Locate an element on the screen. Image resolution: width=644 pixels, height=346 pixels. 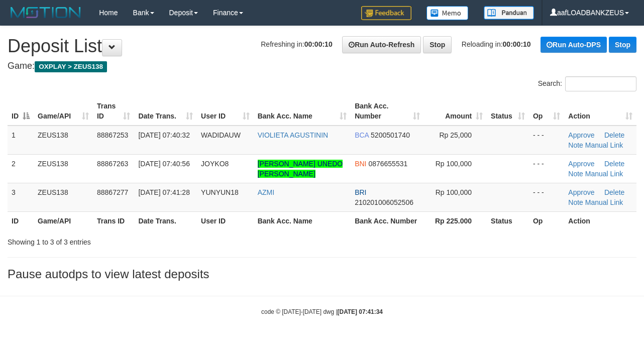
th: Op: activate to sort column ascending is located at coordinates (546, 111).